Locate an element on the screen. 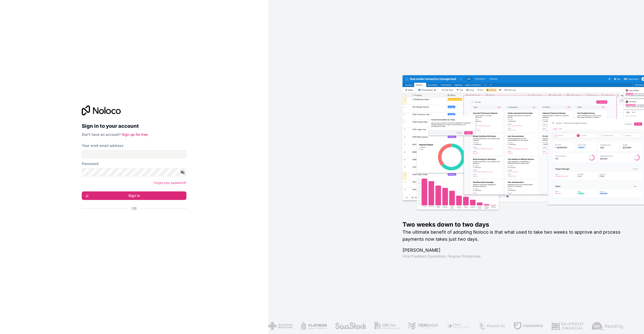 This screenshot has width=644, height=334. h1: Two weeks down to two days is located at coordinates (516, 225).